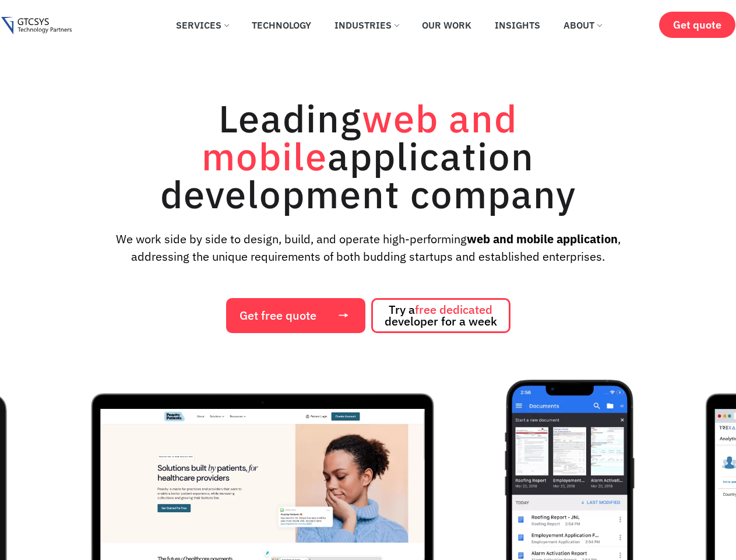 The height and width of the screenshot is (560, 736). What do you see at coordinates (360, 137) in the screenshot?
I see `span: web and mobile` at bounding box center [360, 137].